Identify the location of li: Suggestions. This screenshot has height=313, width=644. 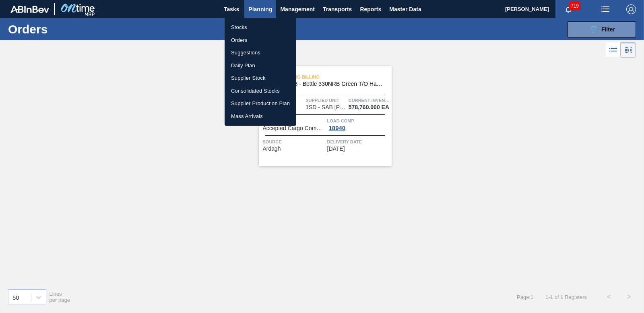
(261, 53).